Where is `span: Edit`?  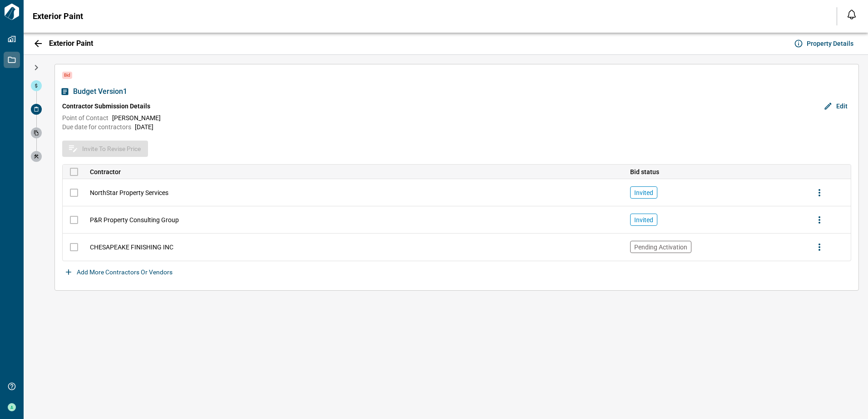 span: Edit is located at coordinates (841, 106).